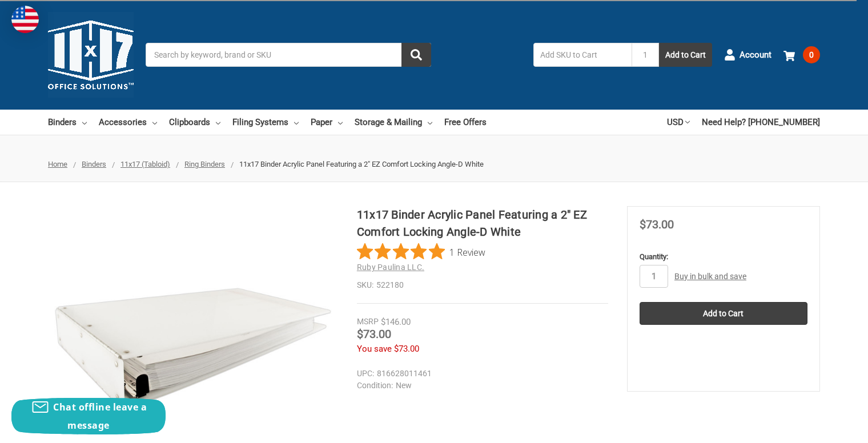 This screenshot has height=443, width=868. What do you see at coordinates (465, 122) in the screenshot?
I see `a: Free Offers` at bounding box center [465, 122].